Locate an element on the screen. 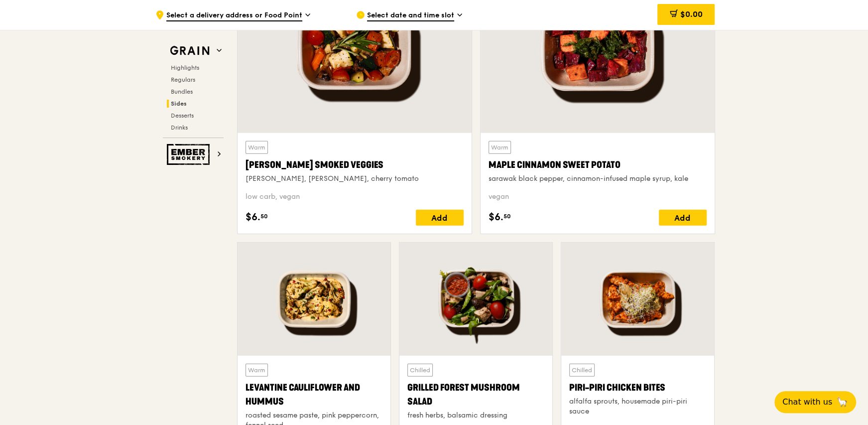 Image resolution: width=868 pixels, height=425 pixels. span: Regulars is located at coordinates (183, 80).